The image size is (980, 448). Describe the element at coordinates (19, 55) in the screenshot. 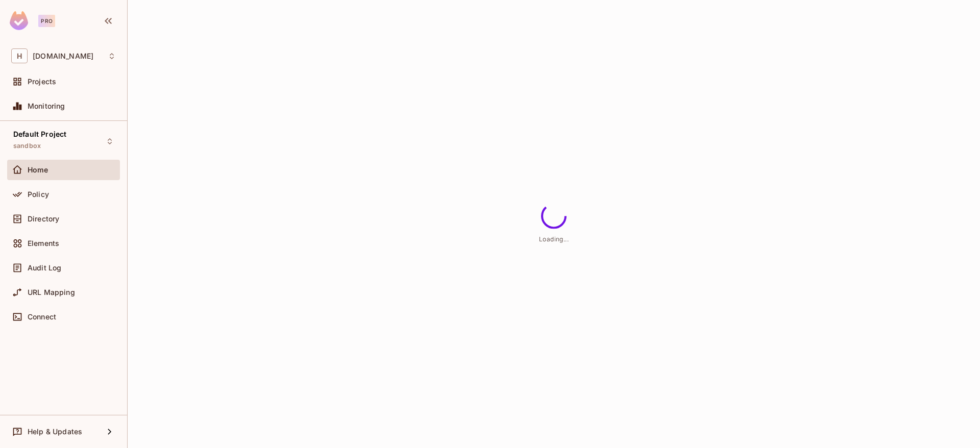

I see `span: H` at that location.